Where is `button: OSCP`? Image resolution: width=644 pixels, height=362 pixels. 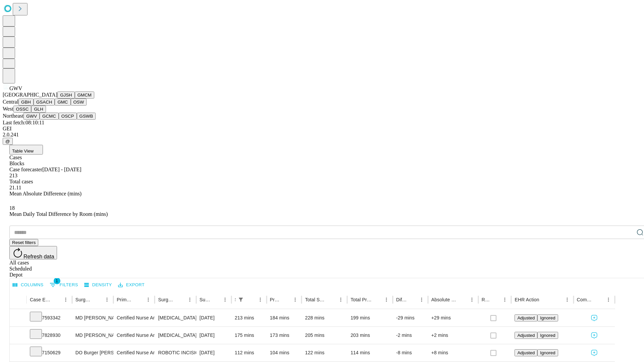 button: OSCP is located at coordinates (68, 116).